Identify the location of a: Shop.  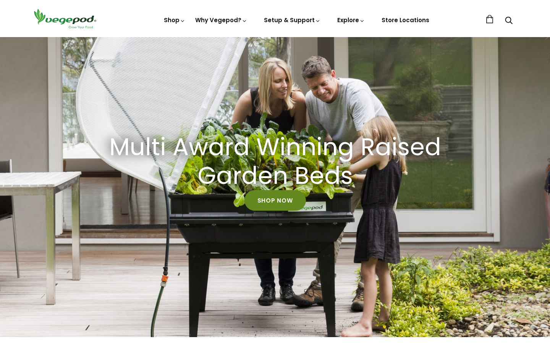
(175, 20).